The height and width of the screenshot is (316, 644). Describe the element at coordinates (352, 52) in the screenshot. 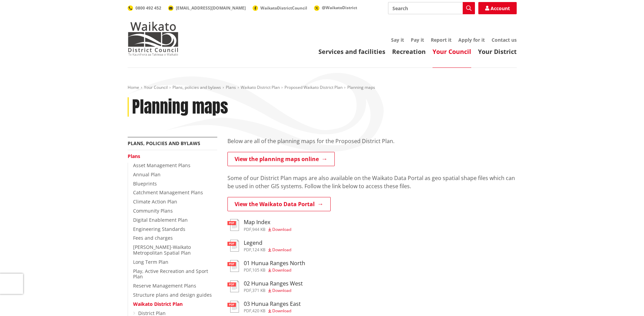

I see `a: Services and facilities` at that location.